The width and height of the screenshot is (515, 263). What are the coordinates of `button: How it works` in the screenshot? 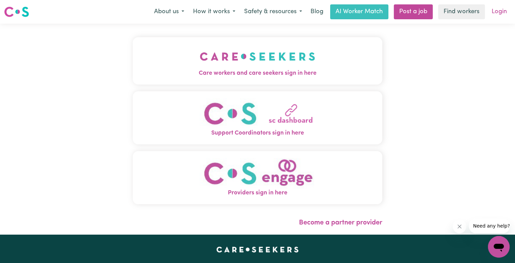 It's located at (214, 12).